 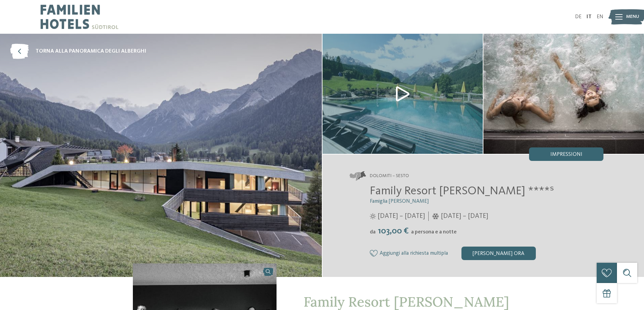 I want to click on a: torna alla panoramica degli alberghi, so click(x=78, y=51).